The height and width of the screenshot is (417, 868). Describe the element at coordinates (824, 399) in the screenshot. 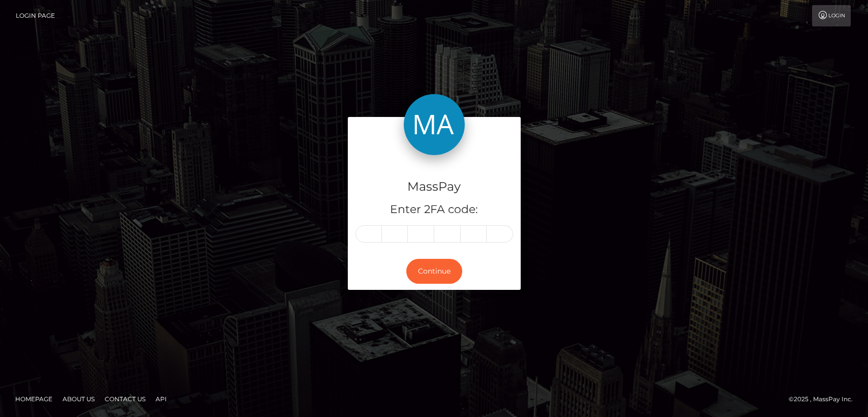

I see `div: © 2025 , MassPay Inc.` at that location.